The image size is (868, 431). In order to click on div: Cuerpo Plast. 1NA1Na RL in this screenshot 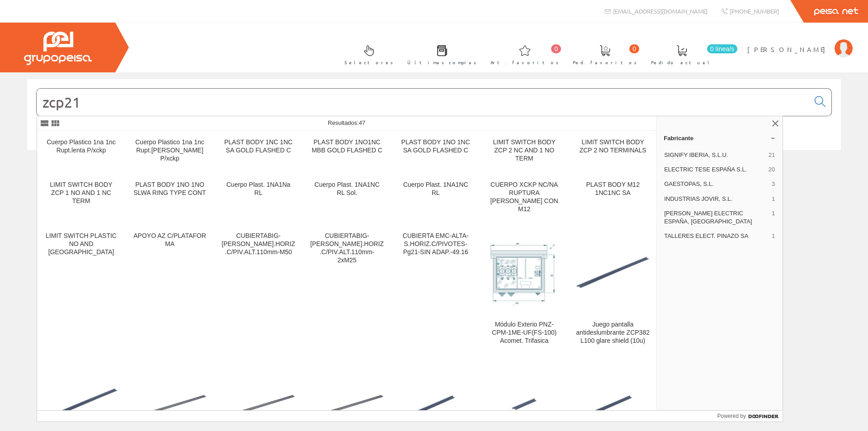, I will do `click(258, 189)`.